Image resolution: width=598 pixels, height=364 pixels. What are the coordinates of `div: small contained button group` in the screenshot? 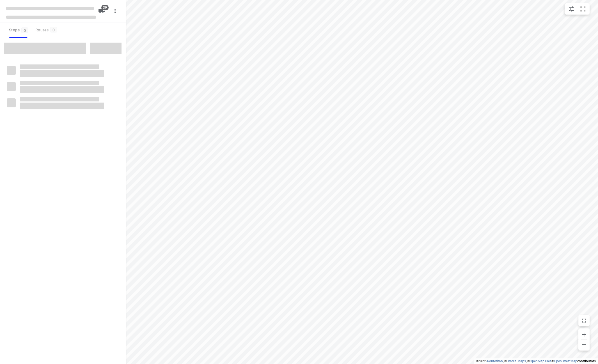 It's located at (577, 9).